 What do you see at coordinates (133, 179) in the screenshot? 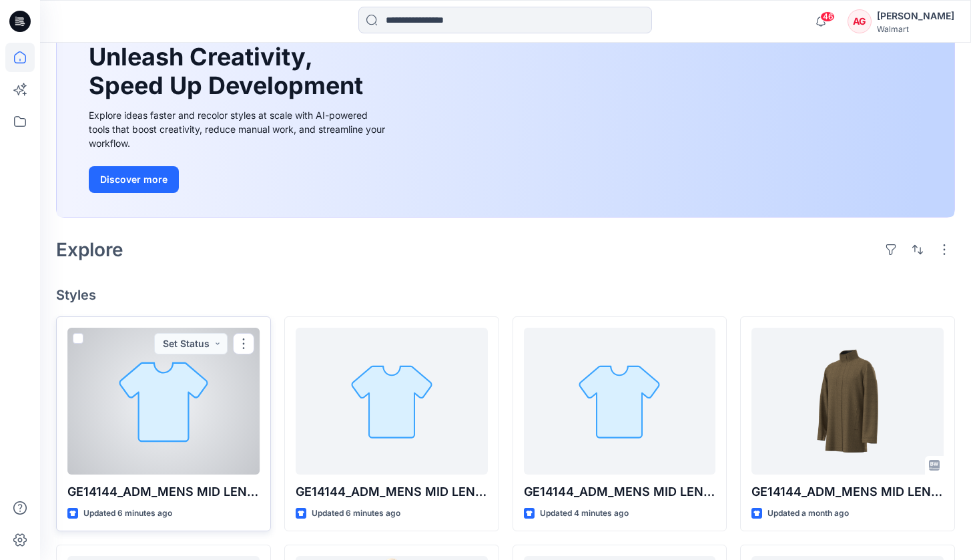
I see `button: Discover more` at bounding box center [133, 179].